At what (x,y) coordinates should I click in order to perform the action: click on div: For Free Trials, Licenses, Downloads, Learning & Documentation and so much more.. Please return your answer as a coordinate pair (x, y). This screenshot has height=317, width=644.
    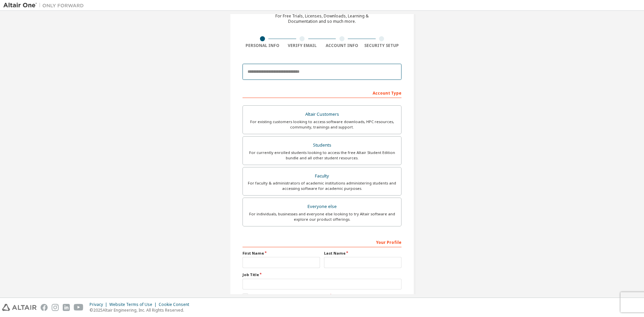
    Looking at the image, I should click on (322, 19).